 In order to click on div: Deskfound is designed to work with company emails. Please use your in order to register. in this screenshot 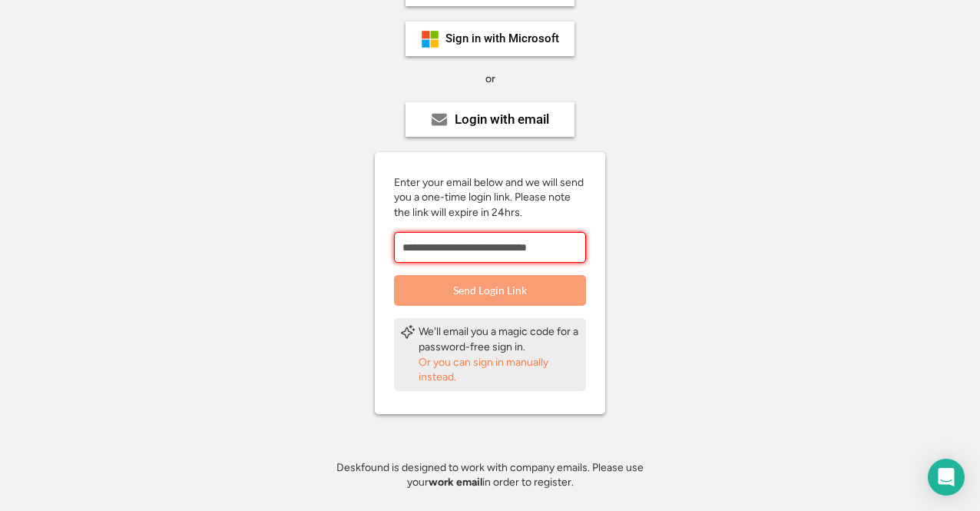, I will do `click(490, 475)`.